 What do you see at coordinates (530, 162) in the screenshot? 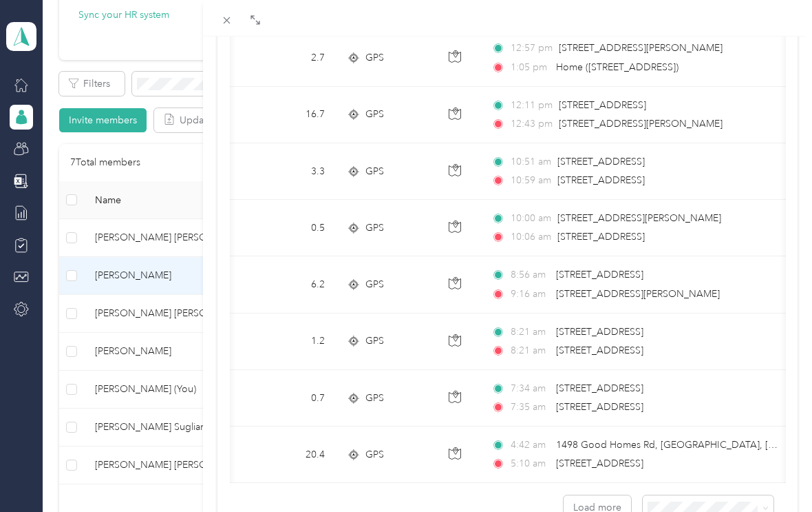
I see `span: 10:51 am` at bounding box center [530, 162].